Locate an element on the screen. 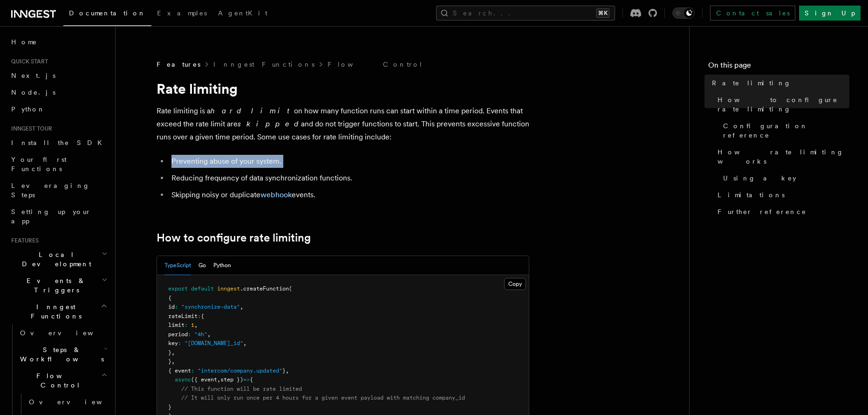 The height and width of the screenshot is (415, 868). span: Quick start is located at coordinates (28, 61).